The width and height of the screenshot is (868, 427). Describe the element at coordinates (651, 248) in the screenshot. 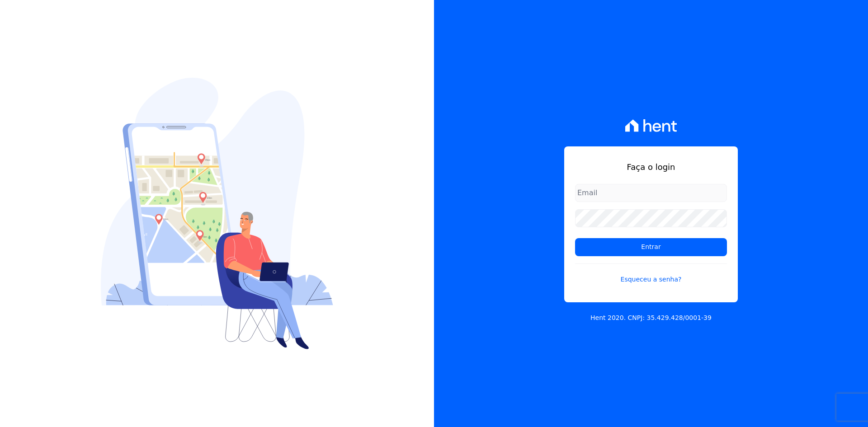

I see `input: Entrar` at that location.